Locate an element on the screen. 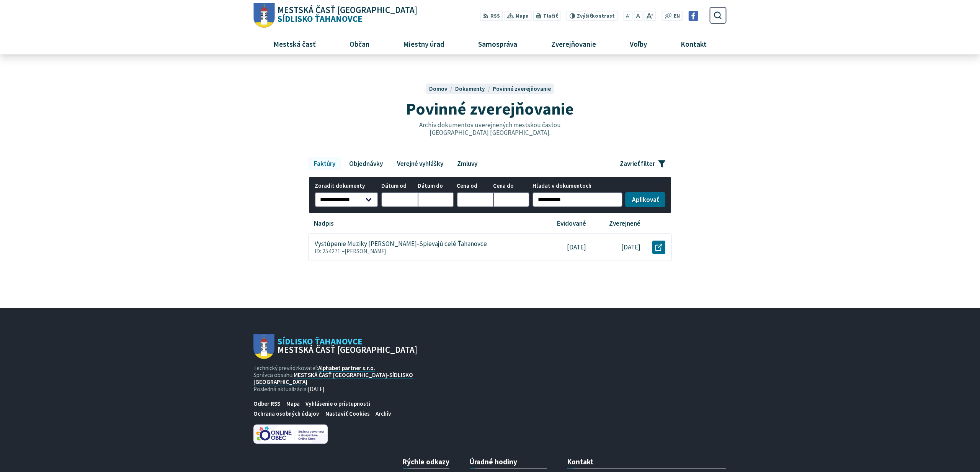  h3: Úradné hodiny is located at coordinates (508, 463).